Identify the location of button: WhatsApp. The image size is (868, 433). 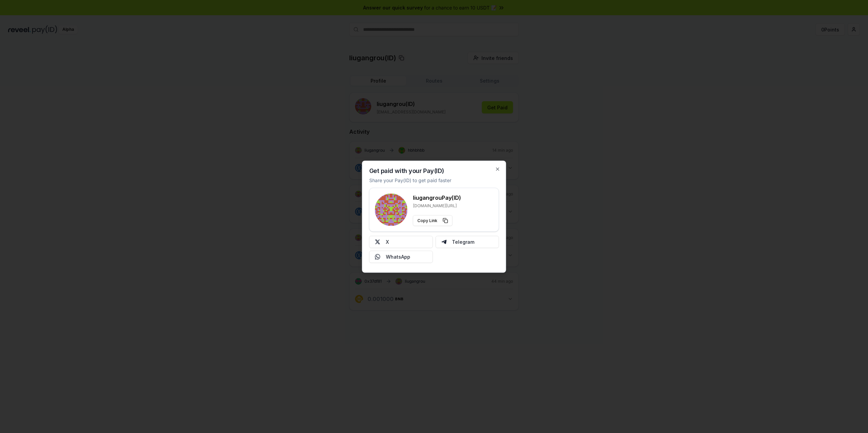
(401, 257).